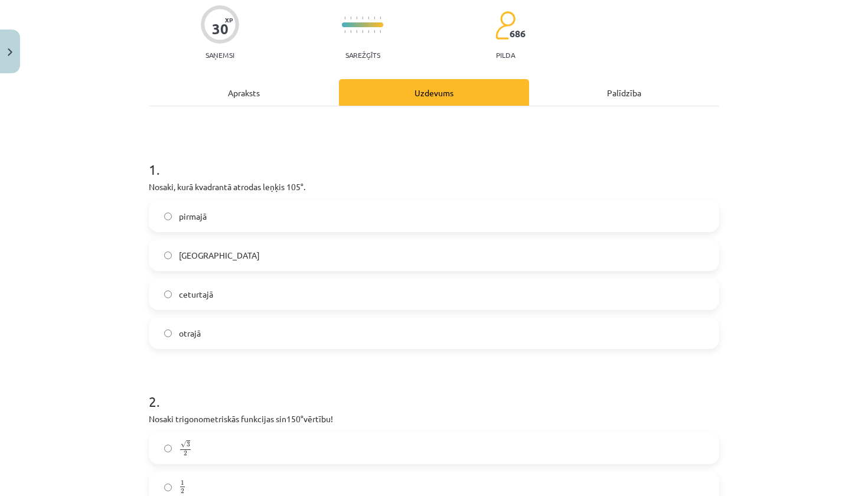 This screenshot has height=496, width=868. What do you see at coordinates (168, 216) in the screenshot?
I see `input: pirmajā` at bounding box center [168, 216].